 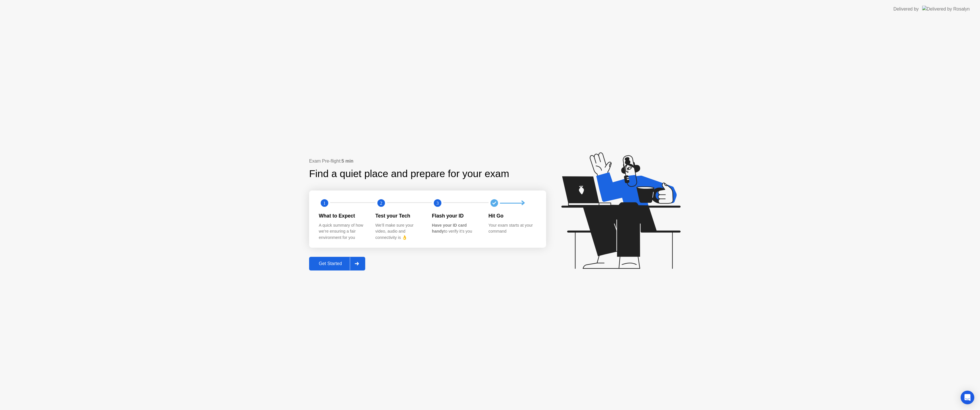 I want to click on b: 5 min, so click(x=347, y=161).